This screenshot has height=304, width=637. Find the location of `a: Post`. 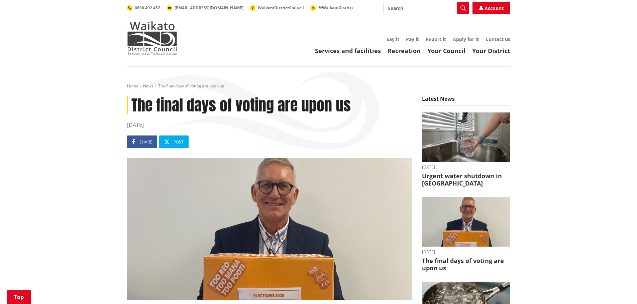

a: Post is located at coordinates (174, 142).